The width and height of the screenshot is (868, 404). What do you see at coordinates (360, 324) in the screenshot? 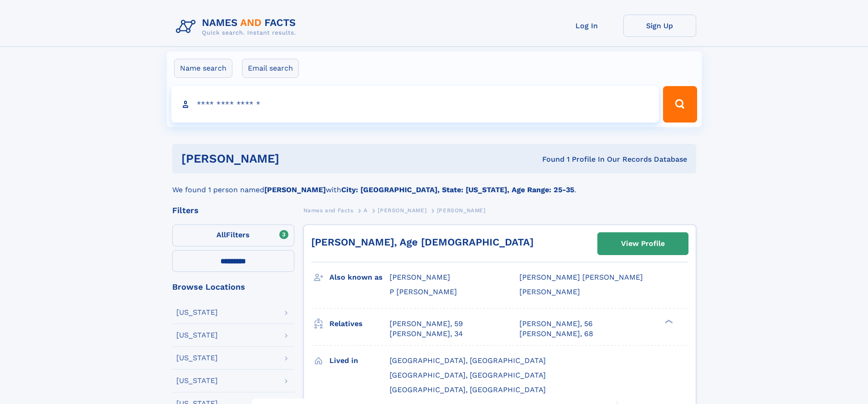
I see `h3: Relatives` at bounding box center [360, 324].